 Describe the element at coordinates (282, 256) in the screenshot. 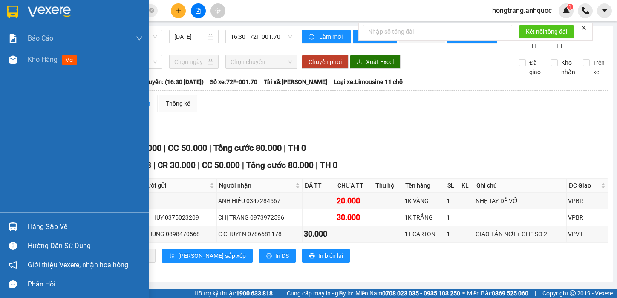

I see `span: In DS` at that location.